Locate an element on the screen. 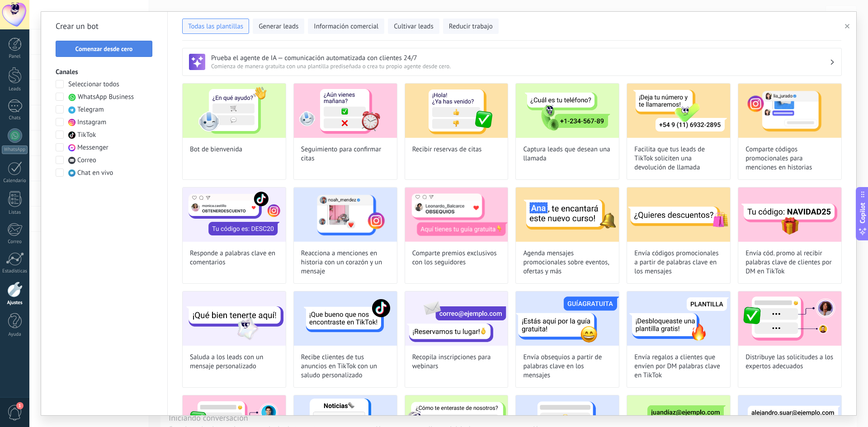 This screenshot has width=868, height=427. h2: Crear un bot is located at coordinates (104, 26).